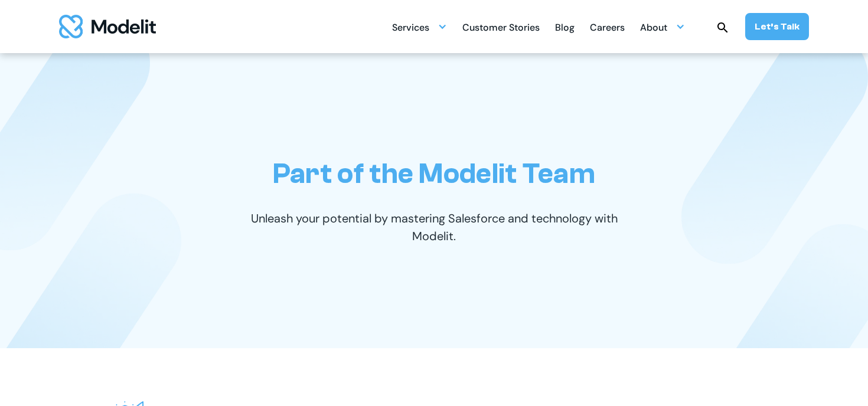 The width and height of the screenshot is (868, 406). Describe the element at coordinates (434, 227) in the screenshot. I see `p: Unleash your potential by mastering Salesforce and technology with Modelit.` at that location.